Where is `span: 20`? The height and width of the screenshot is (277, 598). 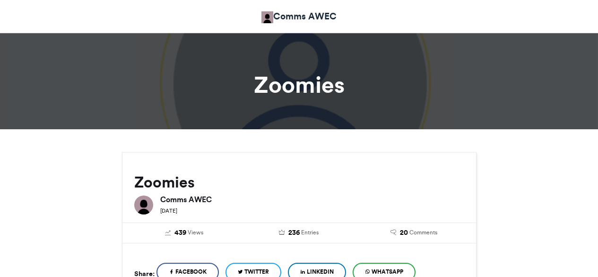
span: 20 is located at coordinates (404, 233).